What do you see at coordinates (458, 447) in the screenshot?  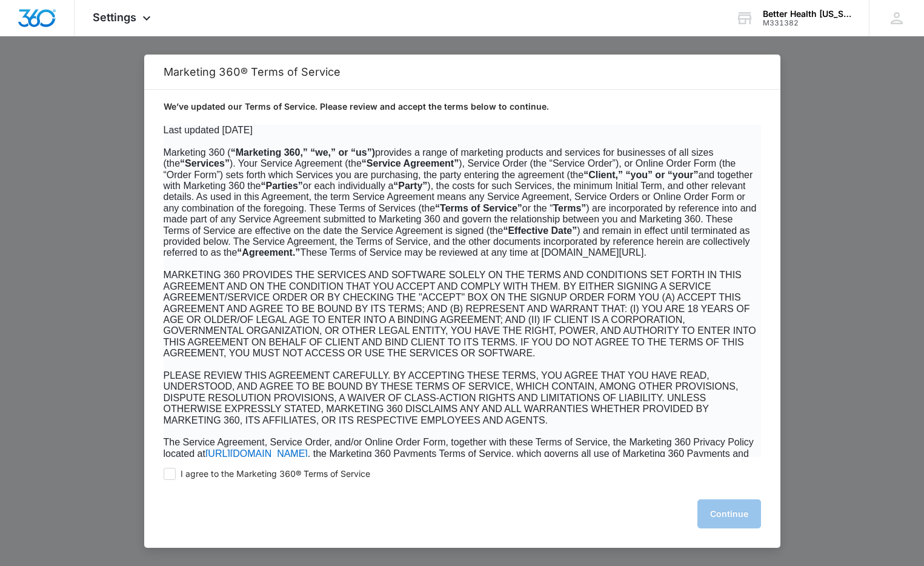 I see `span: The Service Agreement, Service Order, and/or Online Order Form, together with these Terms of Serv...` at bounding box center [458, 447].